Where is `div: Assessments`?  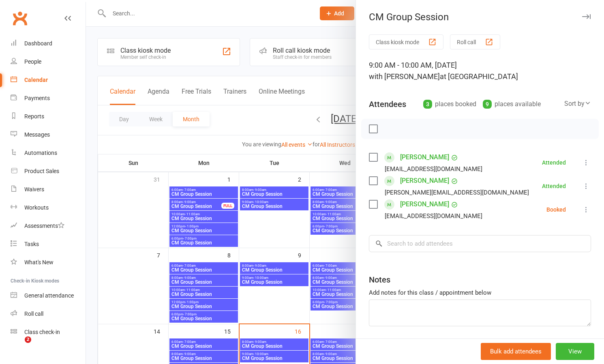
div: Assessments is located at coordinates (44, 226).